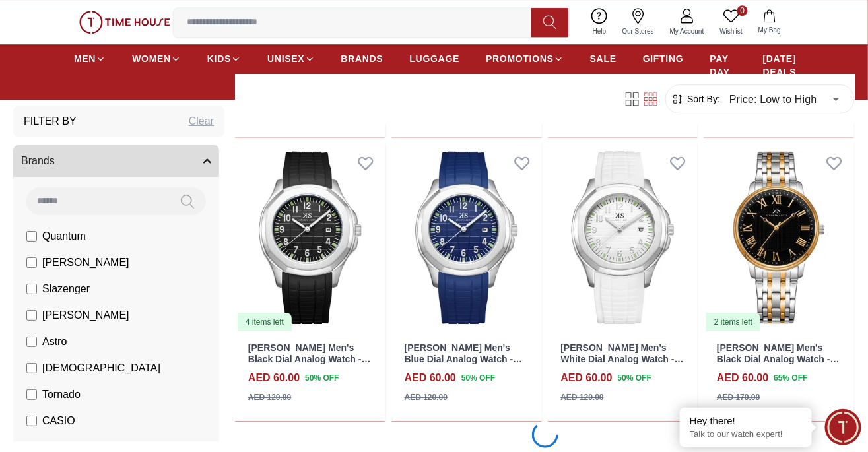 Image resolution: width=868 pixels, height=452 pixels. Describe the element at coordinates (219, 59) in the screenshot. I see `span: KIDS` at that location.